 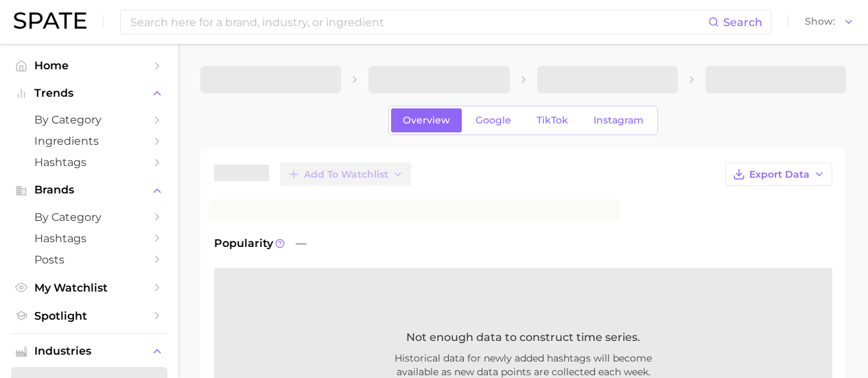 I want to click on button: Trends, so click(x=89, y=93).